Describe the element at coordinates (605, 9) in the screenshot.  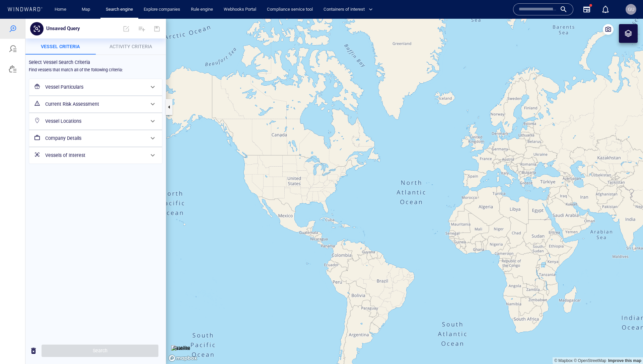
I see `div: Notification center` at that location.